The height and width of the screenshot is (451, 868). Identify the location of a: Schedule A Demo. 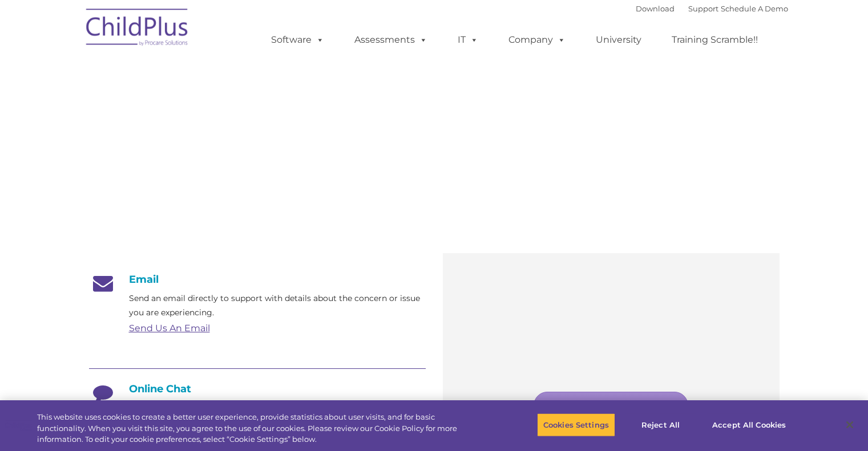
(754, 8).